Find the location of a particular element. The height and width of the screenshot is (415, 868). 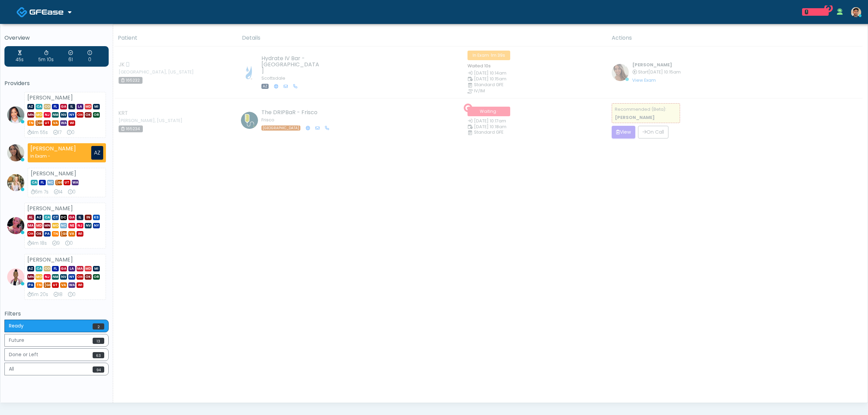

img: Lindsey Morgan is located at coordinates (16, 226).